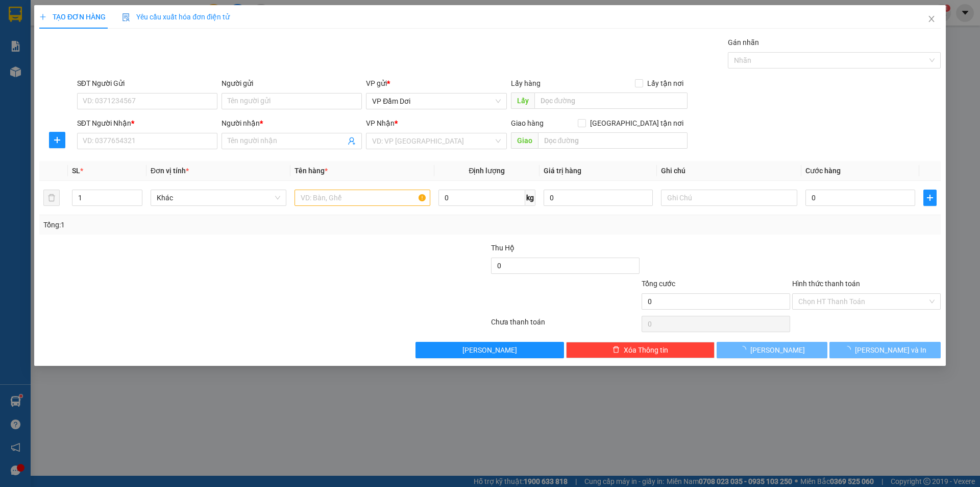 This screenshot has width=980, height=487. I want to click on th: Ghi chú, so click(729, 170).